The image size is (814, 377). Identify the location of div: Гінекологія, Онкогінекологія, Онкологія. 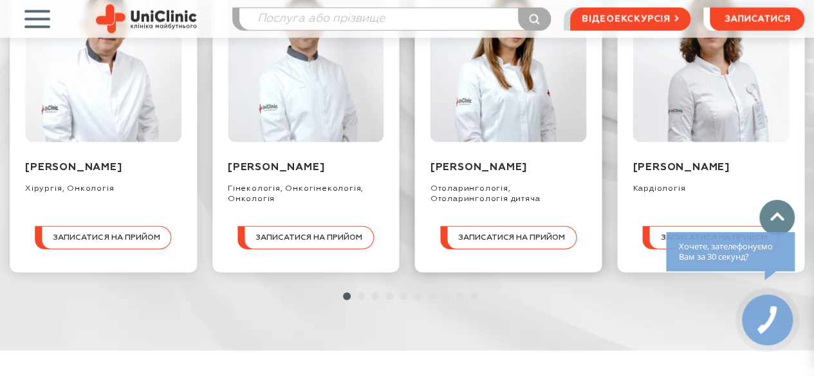
(306, 189).